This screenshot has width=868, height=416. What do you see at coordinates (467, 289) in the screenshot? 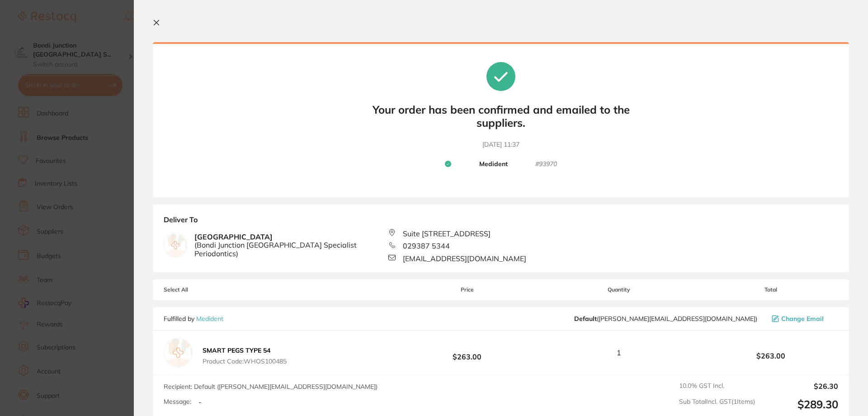
I see `span: Price` at bounding box center [467, 289].